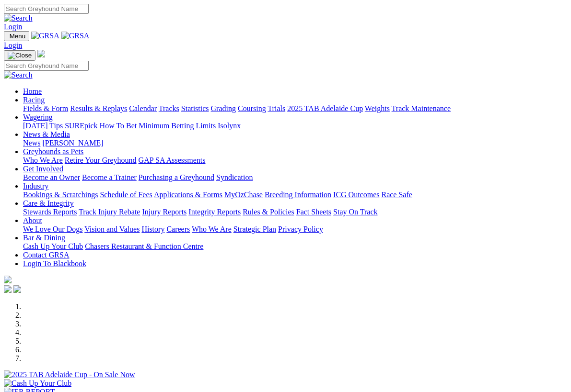 This screenshot has width=571, height=392. I want to click on a: Isolynx, so click(229, 125).